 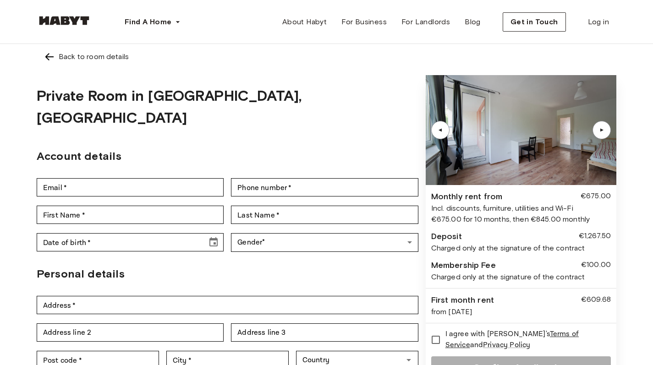 I want to click on a: For Business, so click(x=364, y=22).